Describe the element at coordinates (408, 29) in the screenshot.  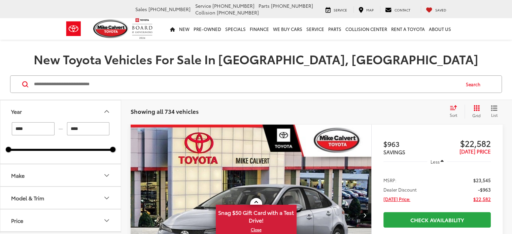
I see `a: Rent a Toyota` at that location.